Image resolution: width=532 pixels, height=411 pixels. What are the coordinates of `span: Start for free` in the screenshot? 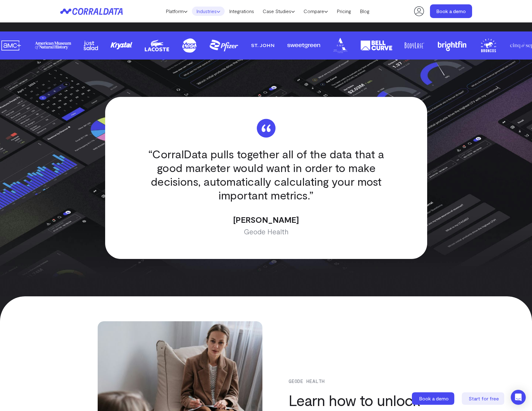 It's located at (484, 398).